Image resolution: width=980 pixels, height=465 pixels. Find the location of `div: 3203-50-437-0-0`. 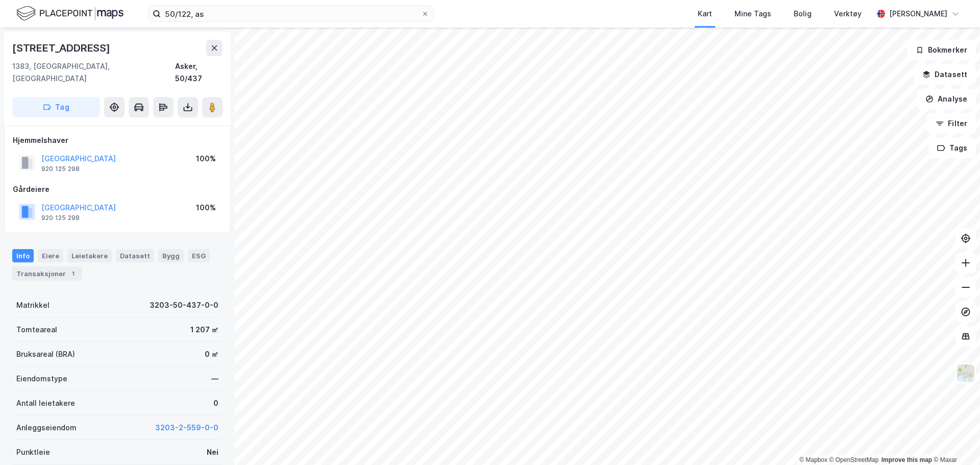

div: 3203-50-437-0-0 is located at coordinates (184, 305).